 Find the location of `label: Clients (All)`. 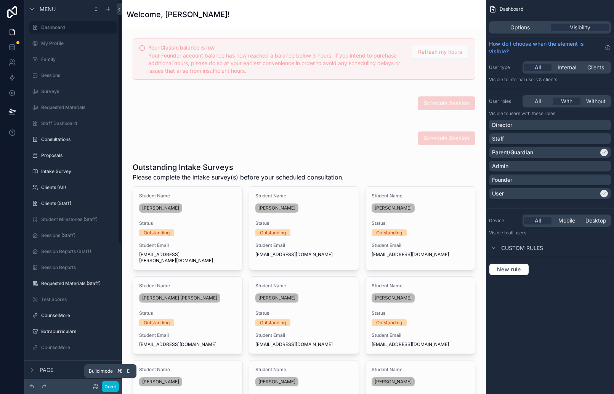

label: Clients (All) is located at coordinates (79, 188).